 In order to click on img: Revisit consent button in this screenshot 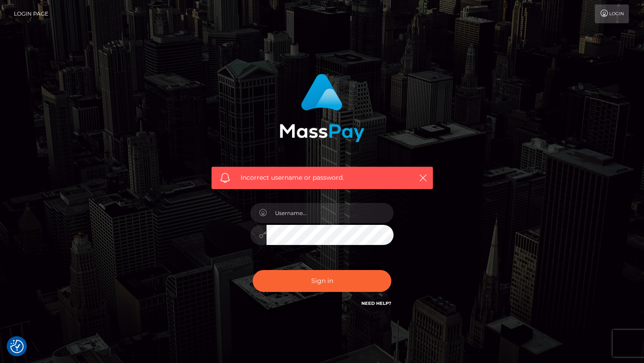, I will do `click(17, 347)`.